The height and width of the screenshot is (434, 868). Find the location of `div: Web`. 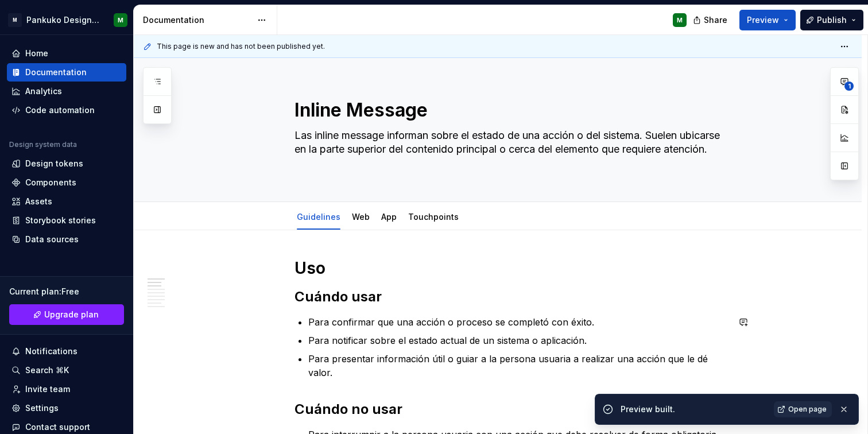

div: Web is located at coordinates (360, 217).